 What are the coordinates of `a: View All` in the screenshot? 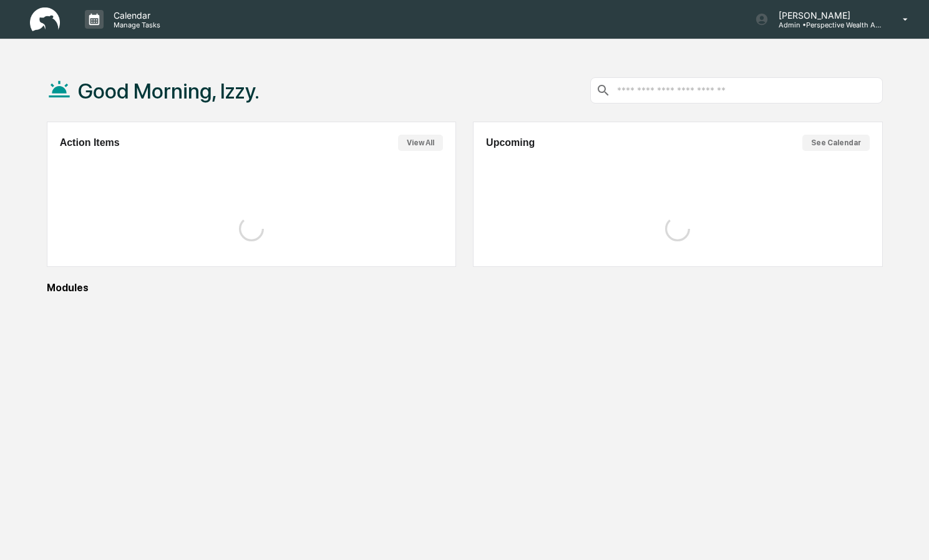 It's located at (420, 143).